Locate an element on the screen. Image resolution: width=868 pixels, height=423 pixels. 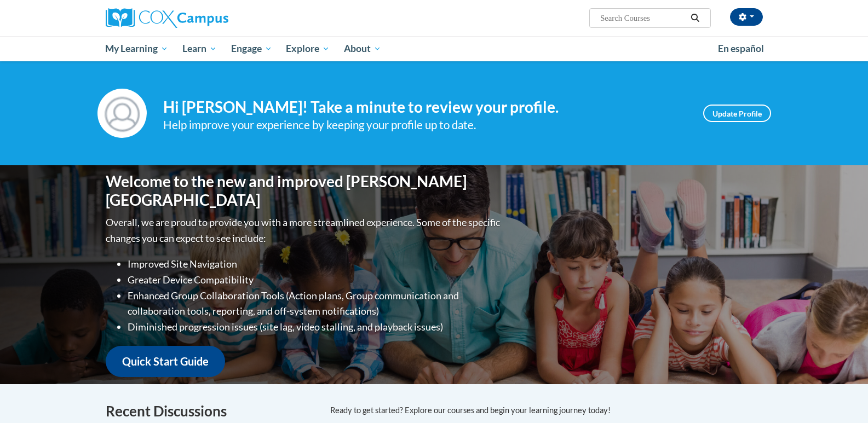
a: Explore is located at coordinates (308, 49).